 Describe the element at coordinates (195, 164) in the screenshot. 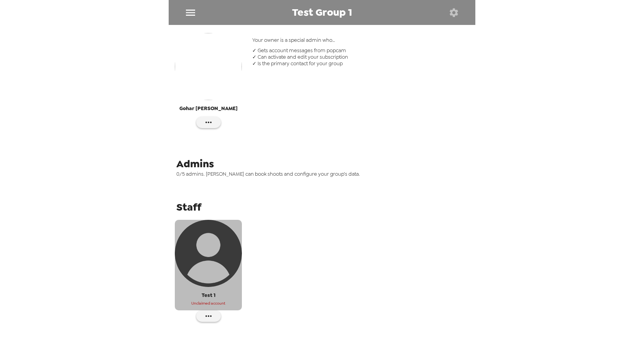

I see `span: Admins` at that location.